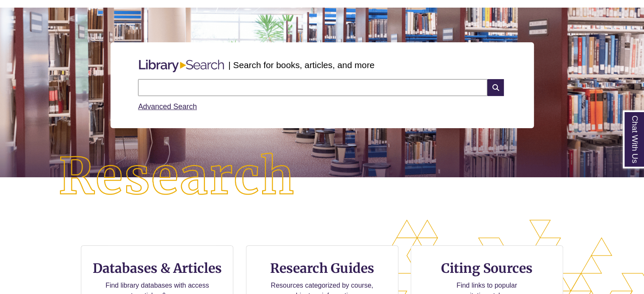 This screenshot has width=644, height=294. I want to click on h3: Research Guides, so click(322, 268).